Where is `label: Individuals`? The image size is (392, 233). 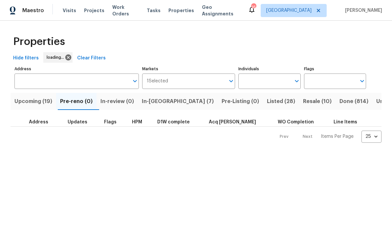 label: Individuals is located at coordinates (269, 69).